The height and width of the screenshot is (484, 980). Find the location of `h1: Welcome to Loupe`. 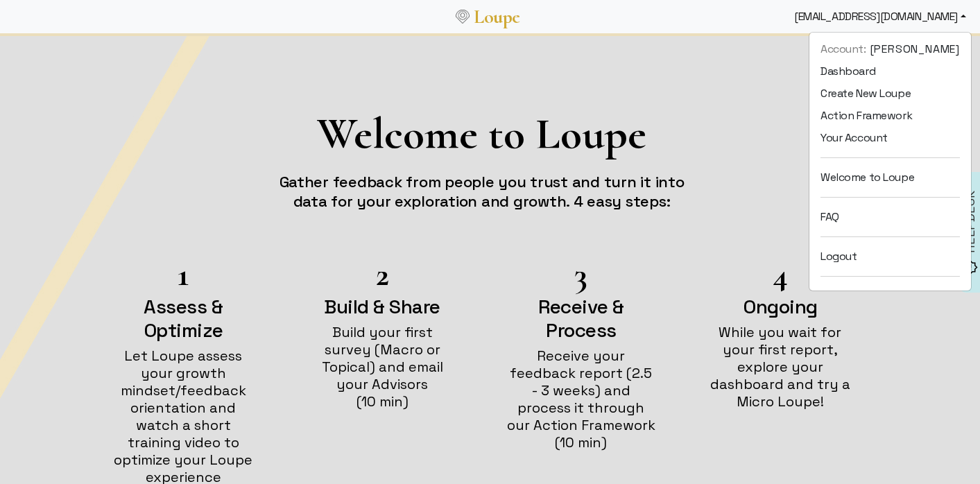

h1: Welcome to Loupe is located at coordinates (483, 134).